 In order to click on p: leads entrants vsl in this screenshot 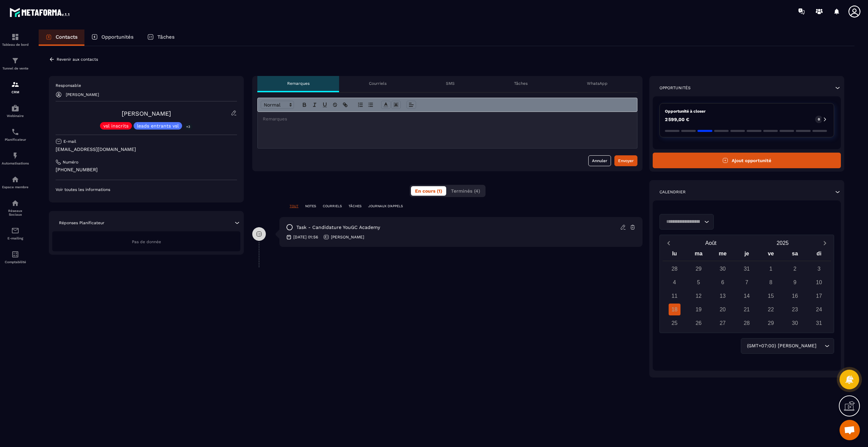, I will do `click(158, 126)`.